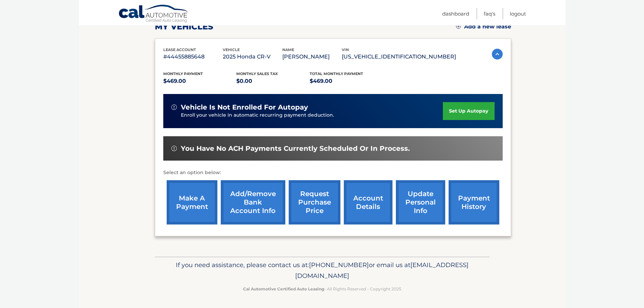 This screenshot has height=308, width=644. What do you see at coordinates (368, 202) in the screenshot?
I see `a: account details` at bounding box center [368, 202].